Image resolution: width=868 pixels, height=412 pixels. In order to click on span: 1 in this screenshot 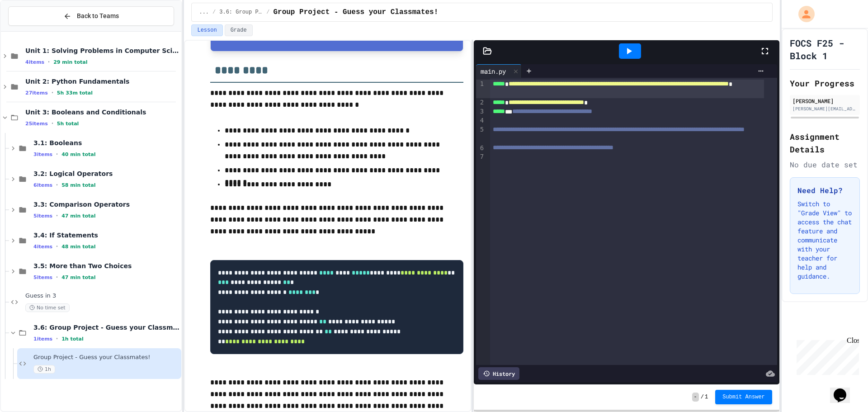, I will do `click(707, 397)`.